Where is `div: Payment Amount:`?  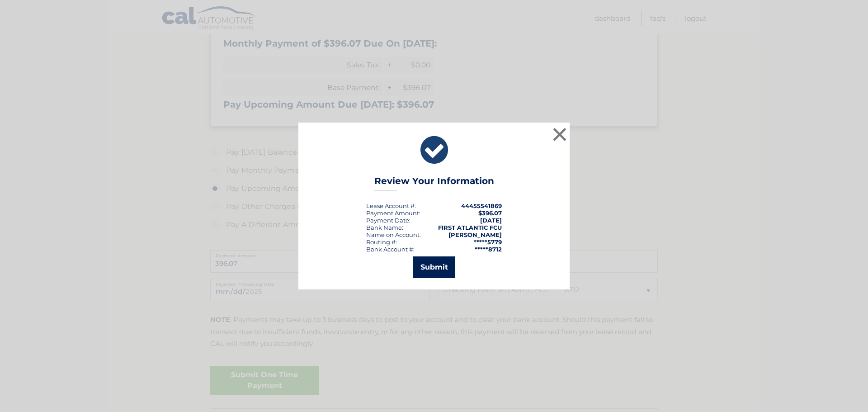 div: Payment Amount: is located at coordinates (393, 213).